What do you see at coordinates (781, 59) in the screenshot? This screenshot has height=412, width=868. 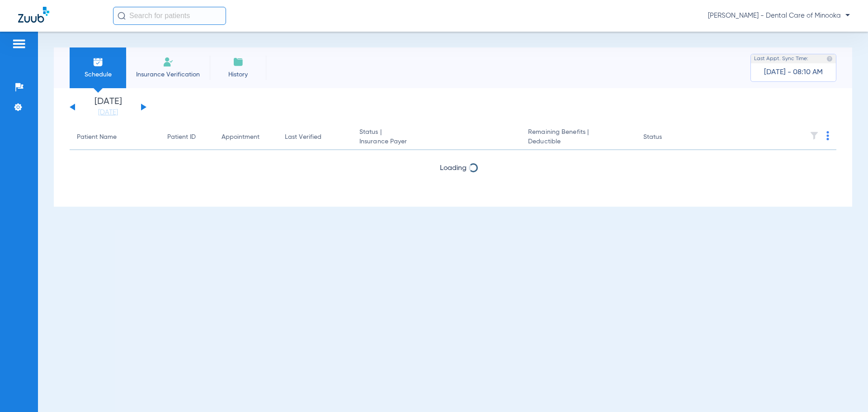 I see `span: Last Appt. Sync Time:` at bounding box center [781, 59].